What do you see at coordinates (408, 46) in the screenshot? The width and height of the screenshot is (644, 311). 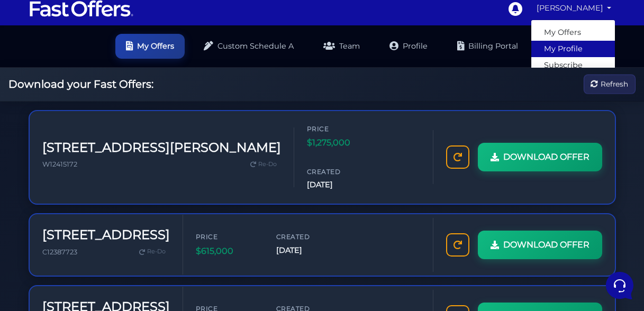 I see `a: Profile` at bounding box center [408, 46].